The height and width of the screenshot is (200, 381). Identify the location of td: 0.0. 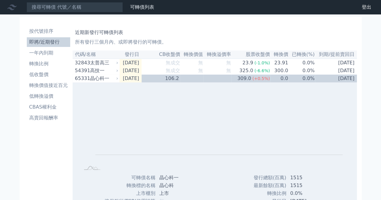
(279, 79).